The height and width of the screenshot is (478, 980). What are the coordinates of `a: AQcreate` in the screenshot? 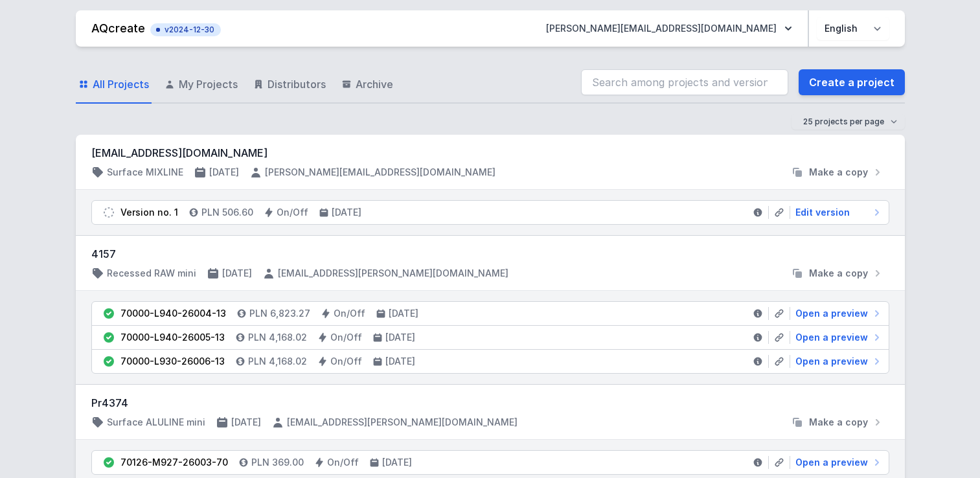 It's located at (118, 28).